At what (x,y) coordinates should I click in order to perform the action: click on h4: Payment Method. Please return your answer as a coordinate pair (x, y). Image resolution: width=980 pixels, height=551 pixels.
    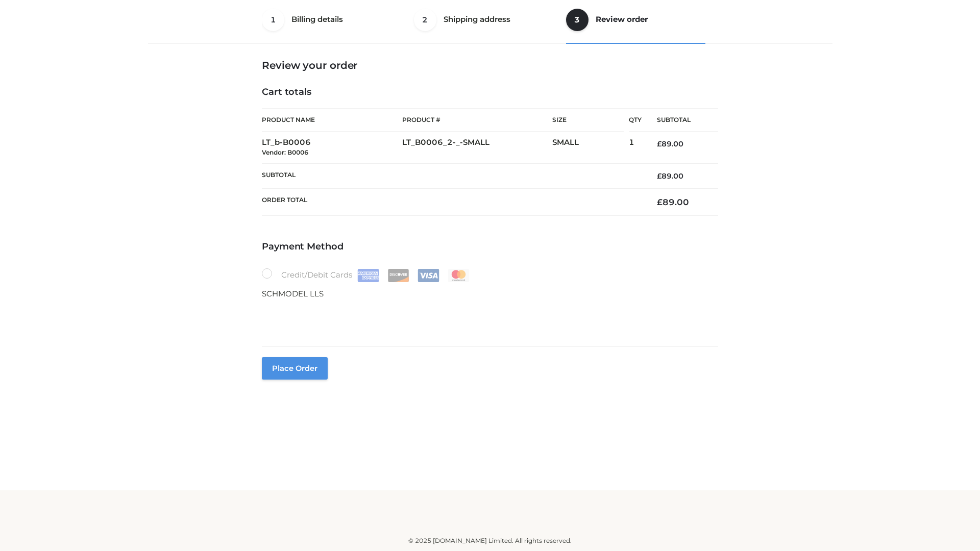
    Looking at the image, I should click on (490, 247).